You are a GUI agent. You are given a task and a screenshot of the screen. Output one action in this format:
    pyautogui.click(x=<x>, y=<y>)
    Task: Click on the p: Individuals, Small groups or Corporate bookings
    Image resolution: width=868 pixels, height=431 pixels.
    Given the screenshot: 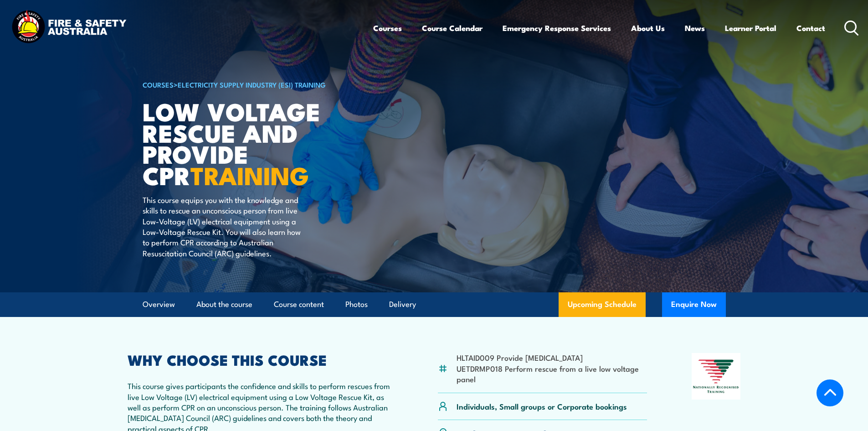 What is the action you would take?
    pyautogui.click(x=542, y=406)
    